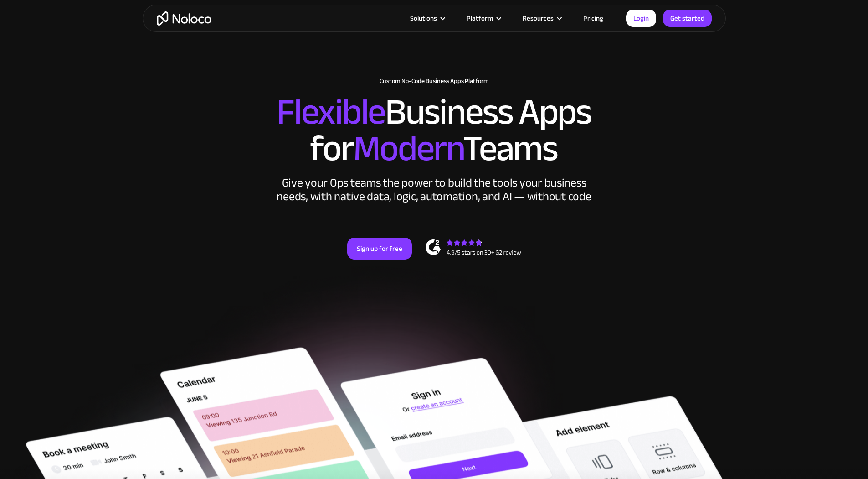 The width and height of the screenshot is (868, 479). I want to click on span: Flexible, so click(331, 112).